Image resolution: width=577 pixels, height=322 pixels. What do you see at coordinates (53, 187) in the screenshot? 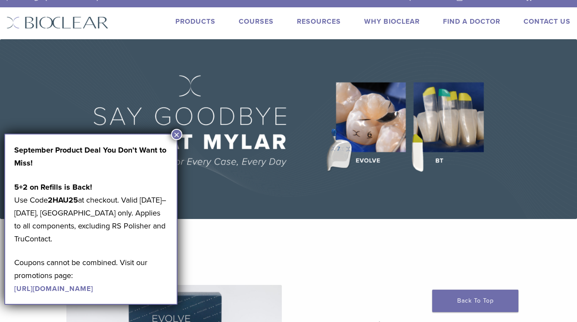
I see `strong: 5+2 on Refills is Back!` at bounding box center [53, 187].